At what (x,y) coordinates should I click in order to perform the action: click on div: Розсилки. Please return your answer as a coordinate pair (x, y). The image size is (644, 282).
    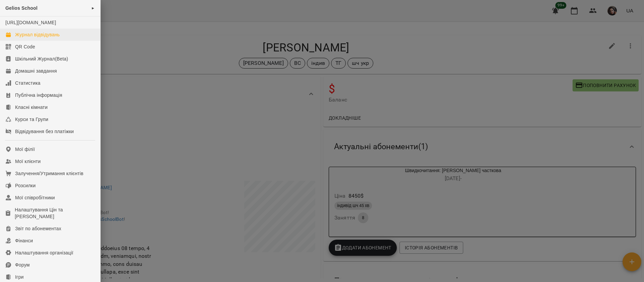
    Looking at the image, I should click on (25, 185).